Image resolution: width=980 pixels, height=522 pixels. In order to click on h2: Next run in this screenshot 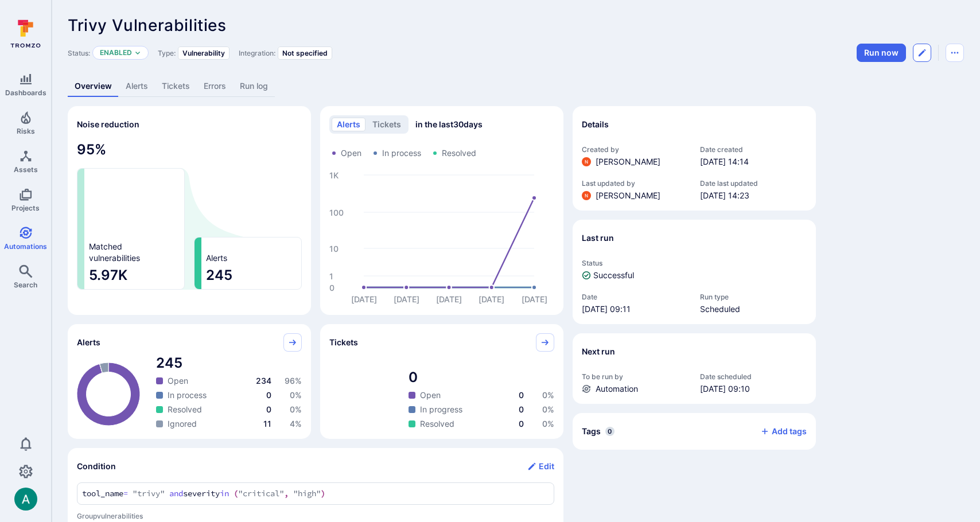, I will do `click(598, 351)`.